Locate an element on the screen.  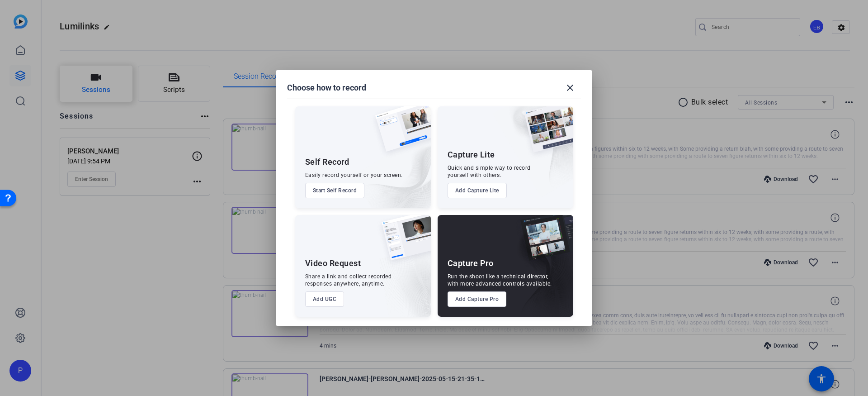
img: self-record.png is located at coordinates (400, 133).